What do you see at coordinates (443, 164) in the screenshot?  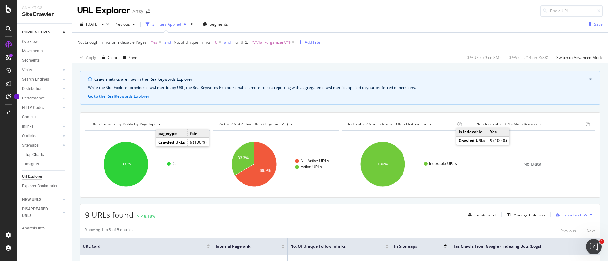 I see `text: Indexable URLs` at bounding box center [443, 164].